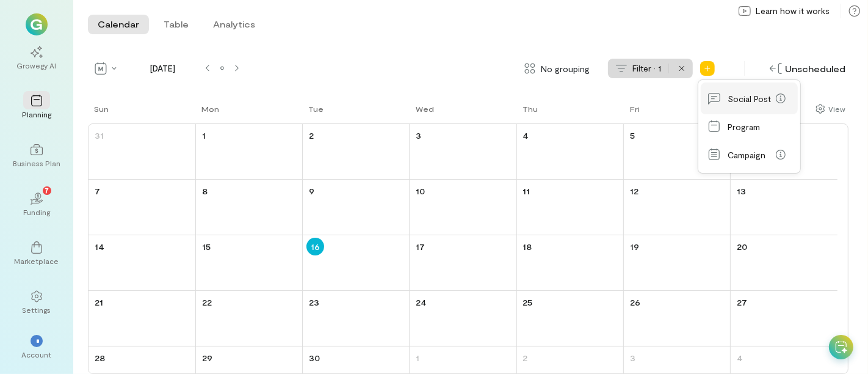 The height and width of the screenshot is (374, 868). Describe the element at coordinates (141, 318) in the screenshot. I see `td: September 21, 2025` at that location.